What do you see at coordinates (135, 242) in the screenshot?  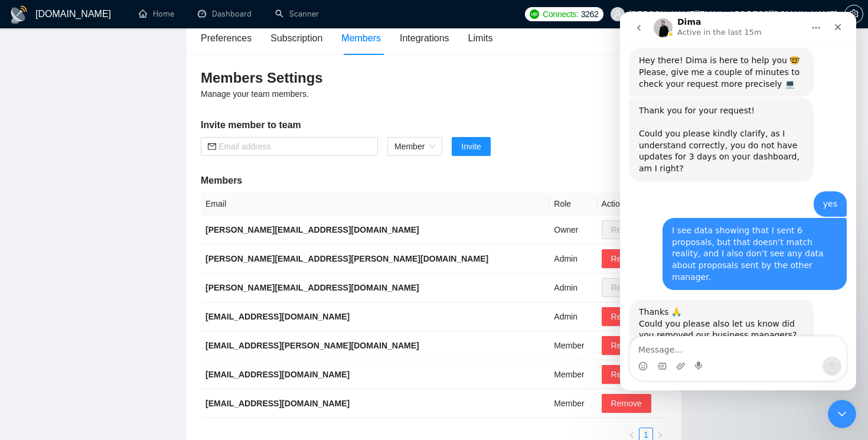 I see `div: I see data showing that I sent 6 proposals, but that doesn’t match reality, and I also don’t see ...` at bounding box center [135, 242].